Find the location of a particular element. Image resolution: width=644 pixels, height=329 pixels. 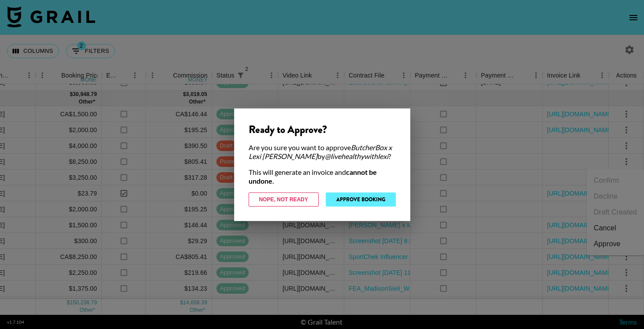

button: Nope, Not Ready is located at coordinates (283, 200).